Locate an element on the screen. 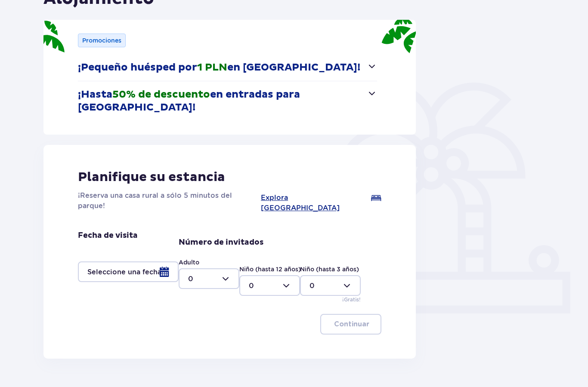  font: Planifique su estancia is located at coordinates (151, 177).